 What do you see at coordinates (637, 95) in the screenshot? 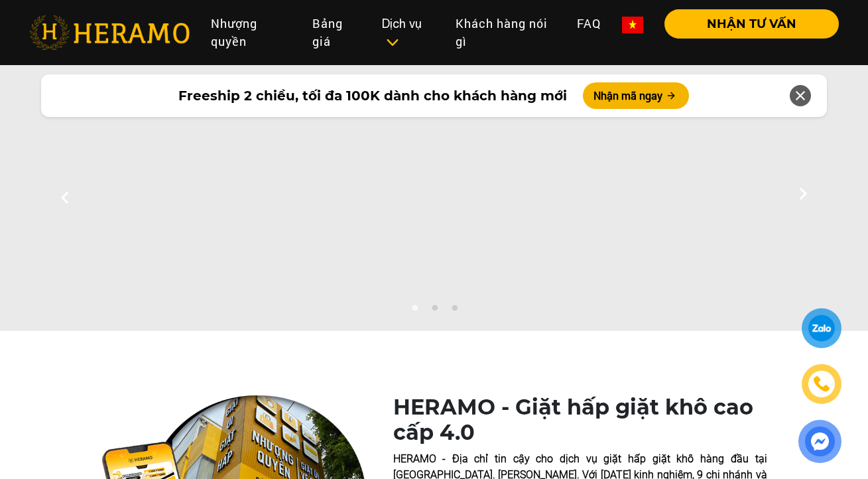
I see `button: Nhận mã ngay` at bounding box center [637, 95].